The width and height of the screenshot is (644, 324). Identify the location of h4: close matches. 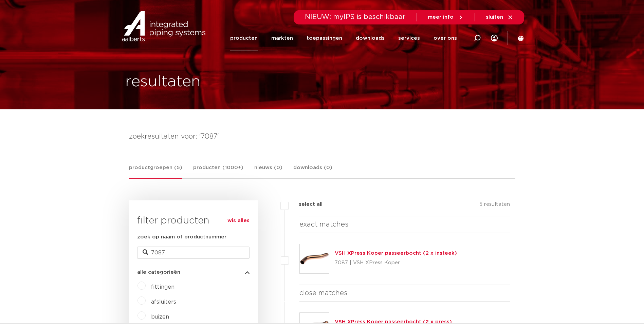
(405, 293).